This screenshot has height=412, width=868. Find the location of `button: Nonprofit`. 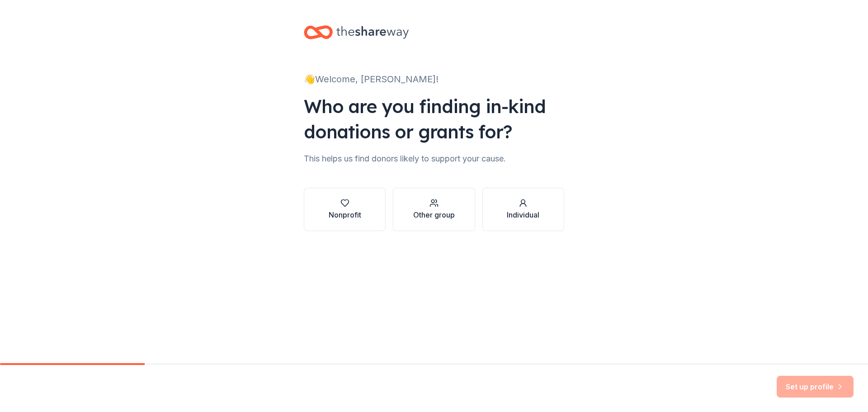

button: Nonprofit is located at coordinates (344, 209).